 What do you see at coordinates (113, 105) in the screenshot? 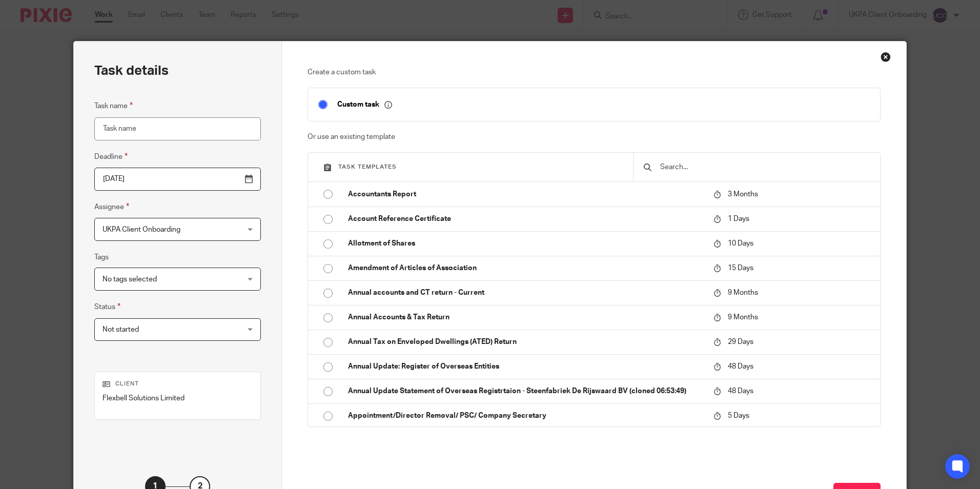
I see `label: Task name` at bounding box center [113, 105].